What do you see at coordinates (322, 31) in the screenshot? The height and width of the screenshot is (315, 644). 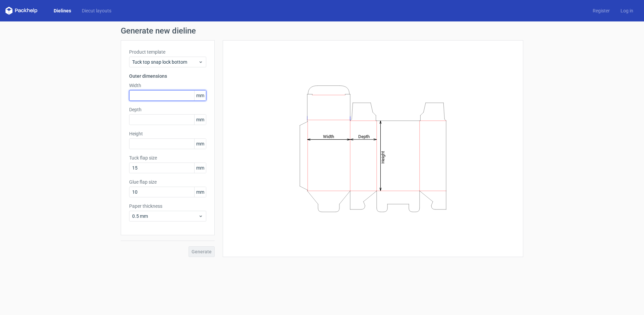 I see `h1: Generate new dieline` at bounding box center [322, 31].